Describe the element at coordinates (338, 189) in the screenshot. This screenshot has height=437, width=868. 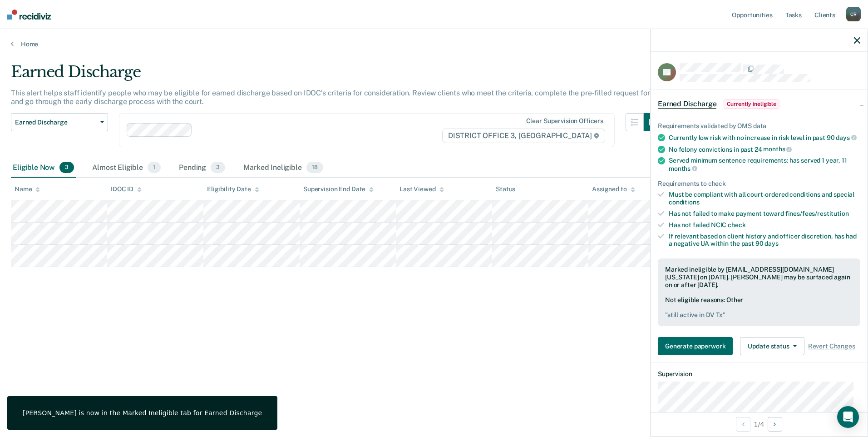
I see `div: Supervision End Date` at that location.